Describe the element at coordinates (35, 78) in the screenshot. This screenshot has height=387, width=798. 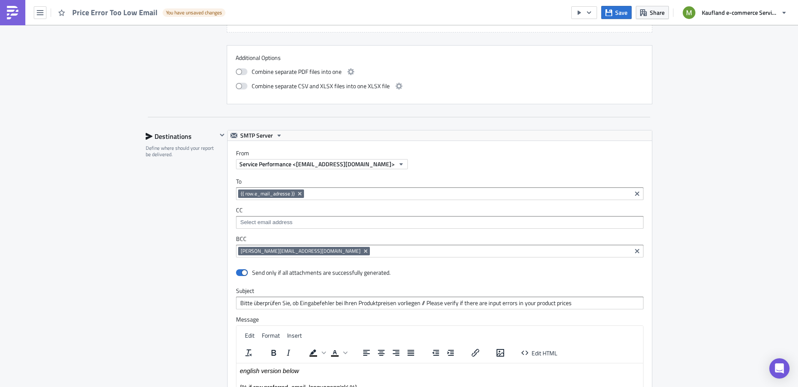
I see `em: stĺpci H` at that location.